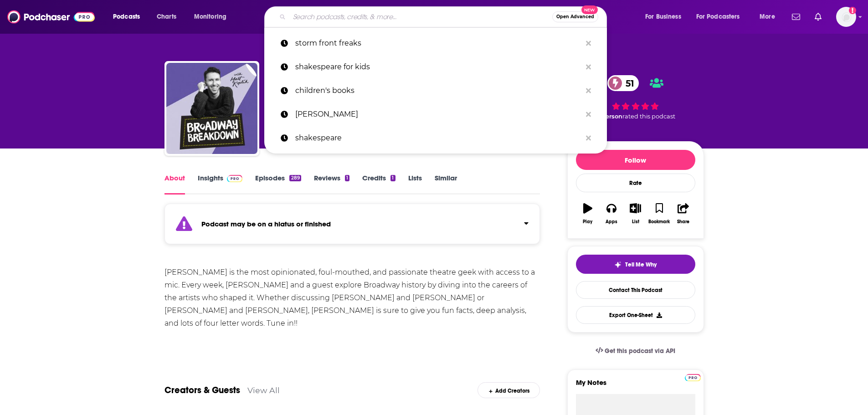 Image resolution: width=868 pixels, height=415 pixels. What do you see at coordinates (636, 290) in the screenshot?
I see `a: Contact This Podcast` at bounding box center [636, 290].